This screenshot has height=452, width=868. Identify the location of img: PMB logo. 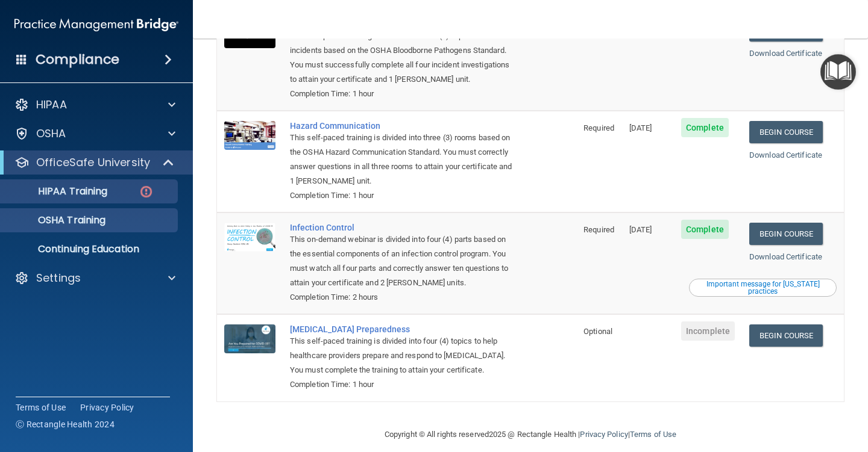
(96, 25).